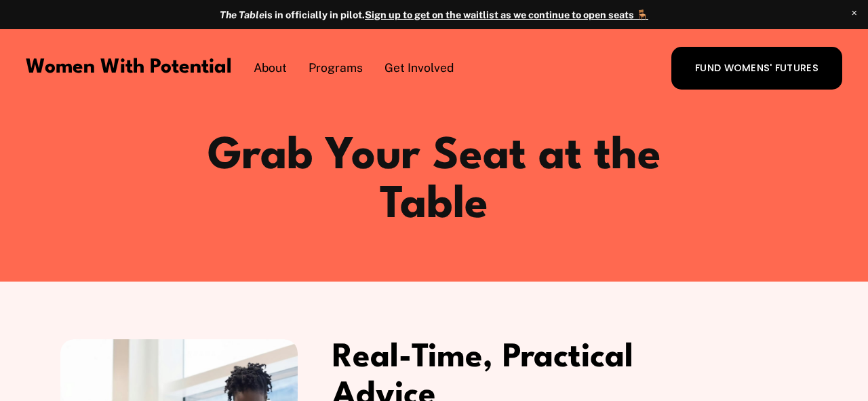 Image resolution: width=868 pixels, height=401 pixels. What do you see at coordinates (293, 14) in the screenshot?
I see `strong: is in officially in pilot.` at bounding box center [293, 14].